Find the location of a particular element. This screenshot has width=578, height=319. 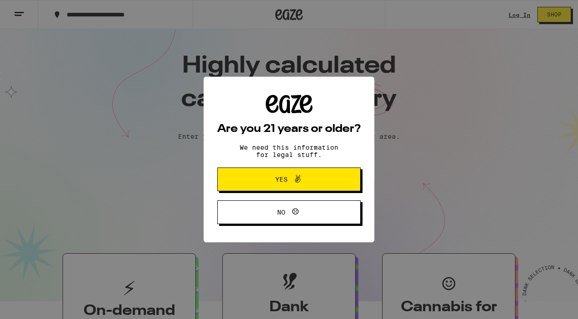

button: Yes is located at coordinates (289, 179).